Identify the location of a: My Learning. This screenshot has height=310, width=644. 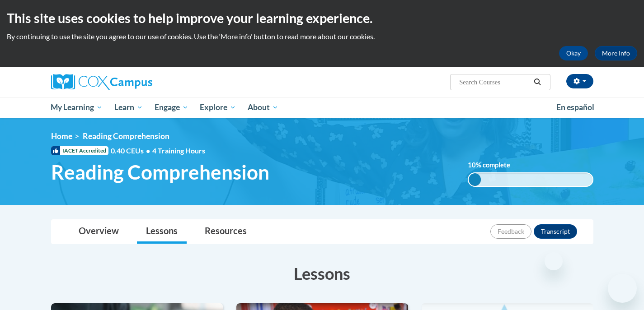
(77, 107).